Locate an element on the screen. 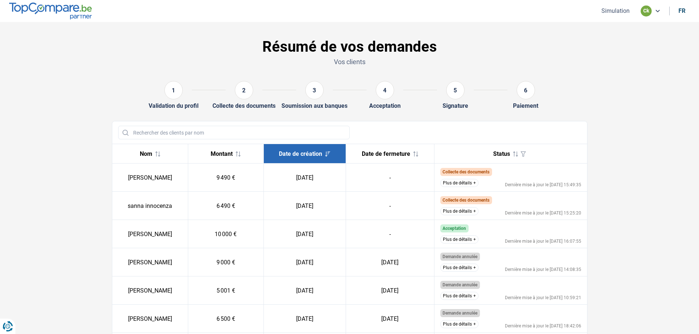  div: Collecte des documents is located at coordinates (244, 106).